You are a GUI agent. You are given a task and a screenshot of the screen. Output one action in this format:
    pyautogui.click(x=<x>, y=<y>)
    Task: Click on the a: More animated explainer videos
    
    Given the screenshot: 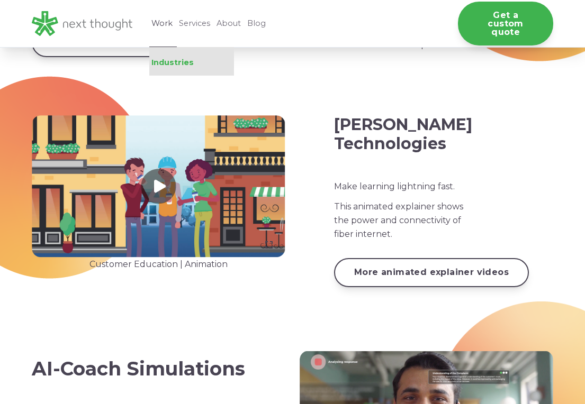 What is the action you would take?
    pyautogui.click(x=431, y=273)
    